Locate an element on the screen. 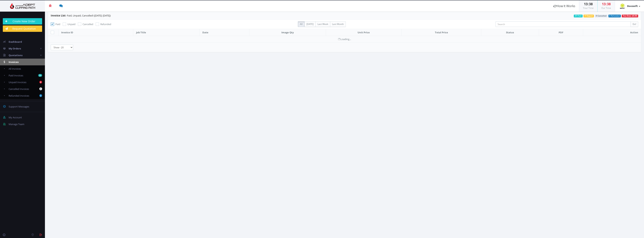  span: Quotations is located at coordinates (15, 55).